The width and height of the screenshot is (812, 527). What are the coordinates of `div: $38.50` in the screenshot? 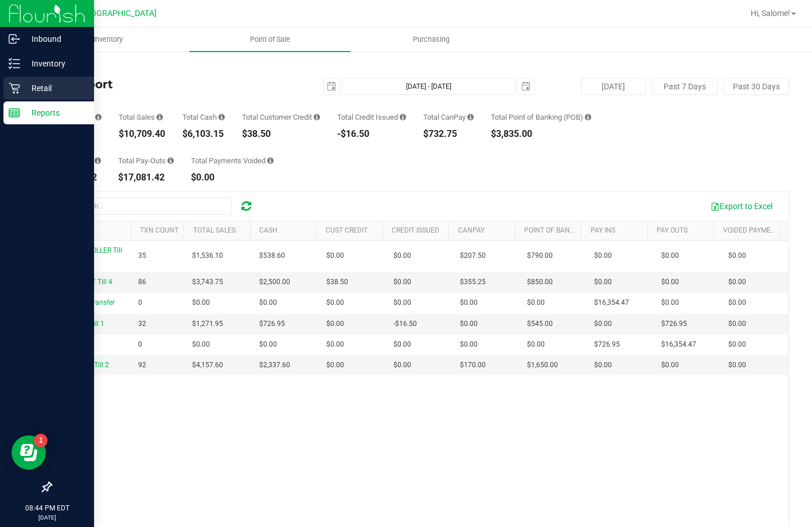 It's located at (281, 134).